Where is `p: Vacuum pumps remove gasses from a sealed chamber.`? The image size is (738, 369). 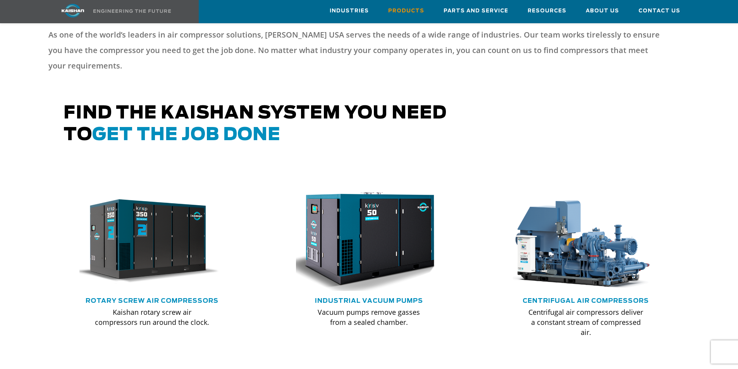
p: Vacuum pumps remove gasses from a sealed chamber. is located at coordinates (369, 317).